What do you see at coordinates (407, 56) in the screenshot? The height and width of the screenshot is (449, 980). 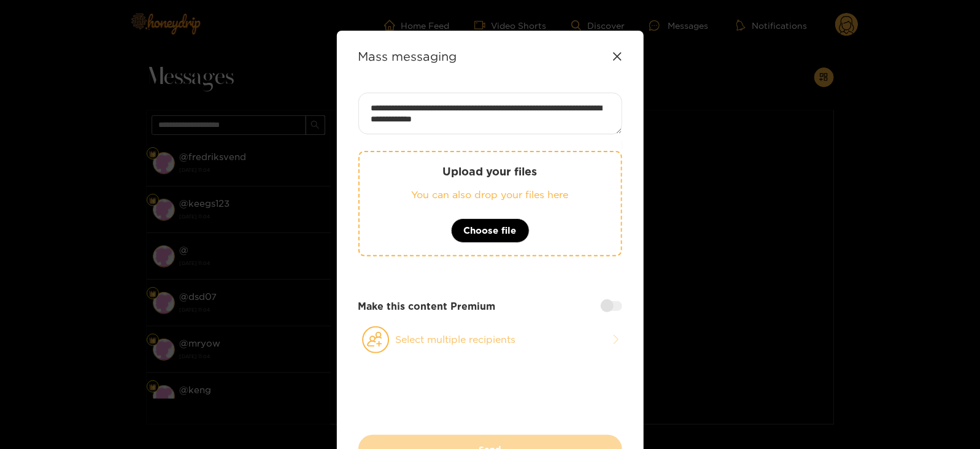 I see `strong: Mass messaging` at bounding box center [407, 56].